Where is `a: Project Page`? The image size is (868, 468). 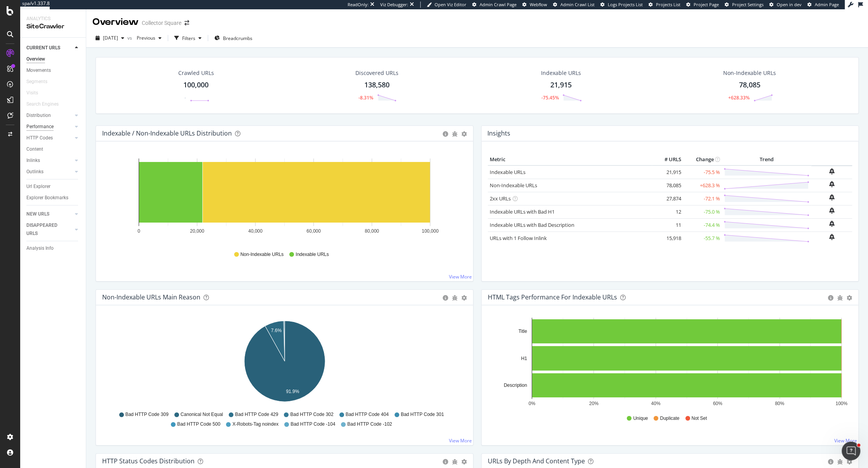 a: Project Page is located at coordinates (702, 5).